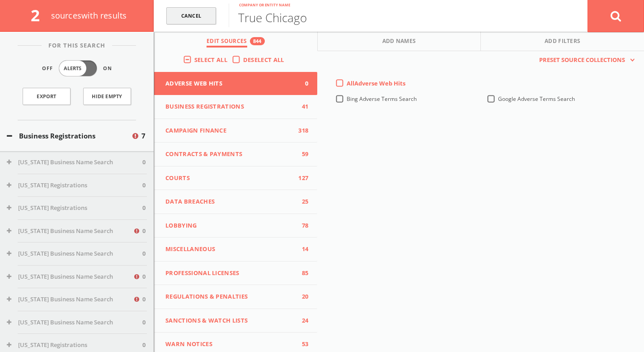 The height and width of the screenshot is (352, 644). What do you see at coordinates (77, 46) in the screenshot?
I see `span: For This Search` at bounding box center [77, 46].